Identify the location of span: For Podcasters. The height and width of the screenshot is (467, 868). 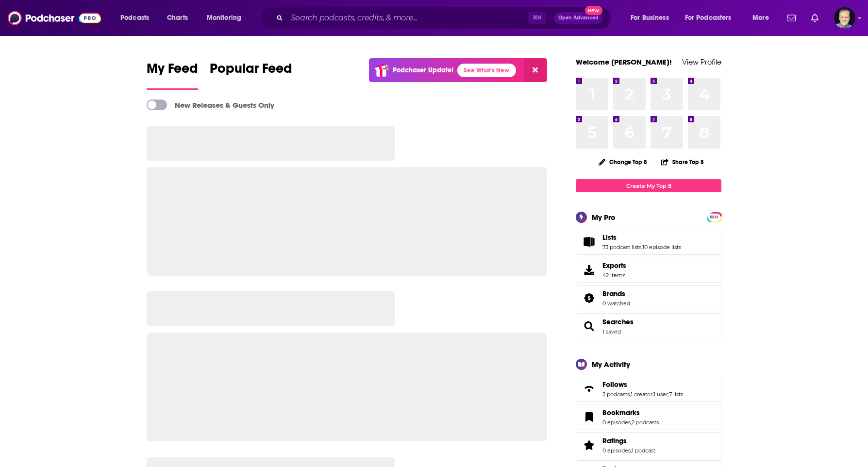
(709, 18).